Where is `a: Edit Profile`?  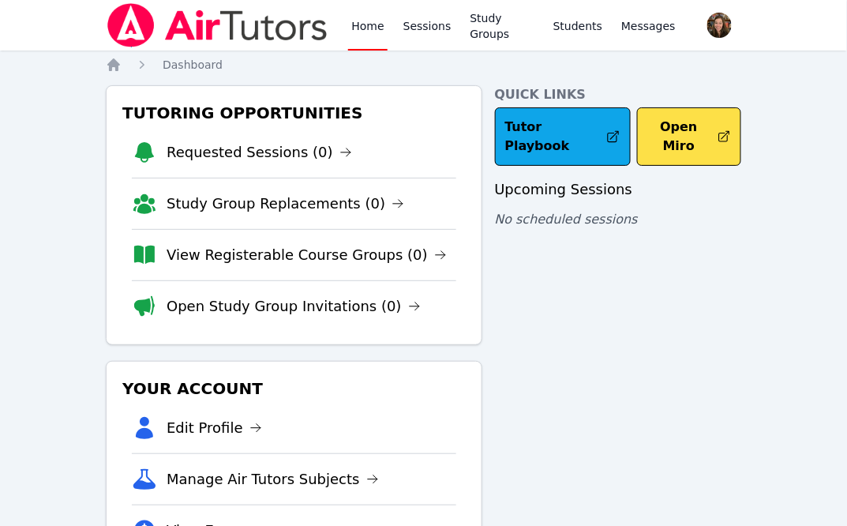
a: Edit Profile is located at coordinates (214, 428).